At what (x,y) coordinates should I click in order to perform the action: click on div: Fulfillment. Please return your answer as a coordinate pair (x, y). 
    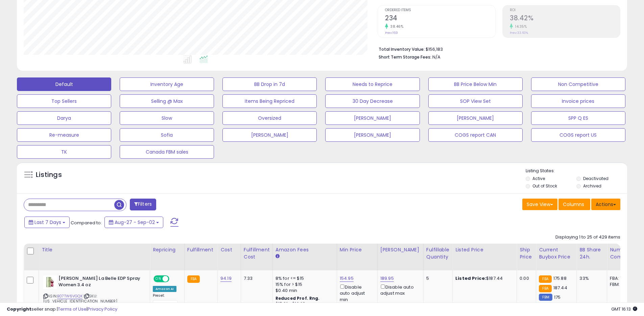
    Looking at the image, I should click on (201, 250).